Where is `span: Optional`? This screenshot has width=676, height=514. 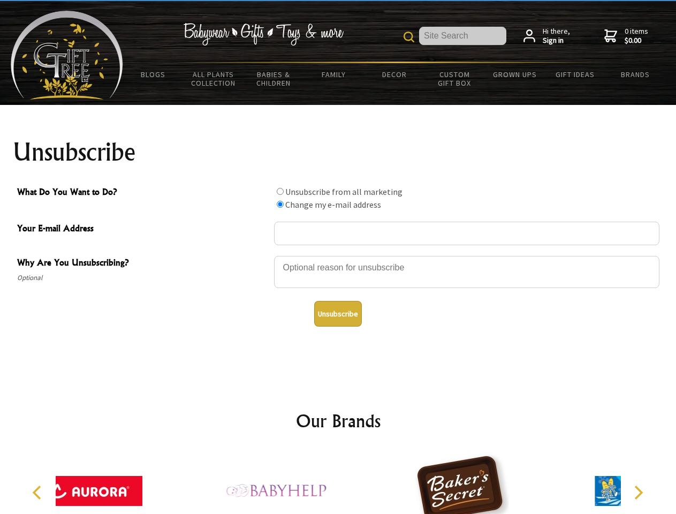
span: Optional is located at coordinates (143, 278).